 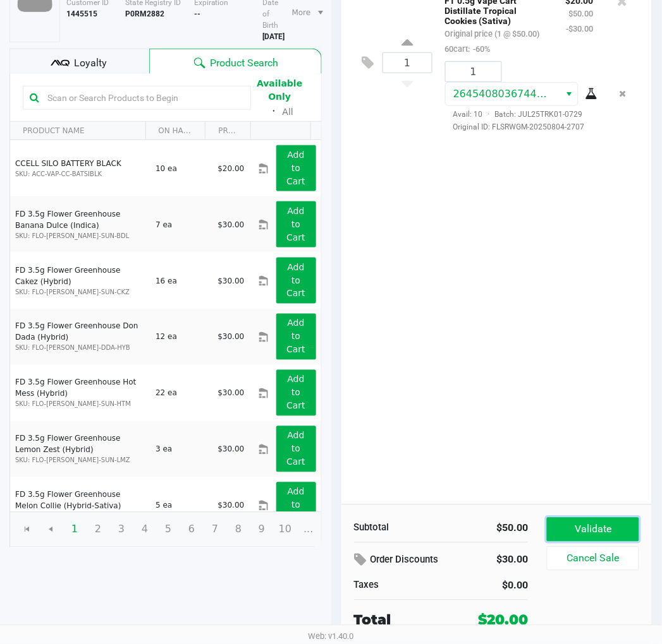 What do you see at coordinates (166, 317) in the screenshot?
I see `div: Data table` at bounding box center [166, 317].